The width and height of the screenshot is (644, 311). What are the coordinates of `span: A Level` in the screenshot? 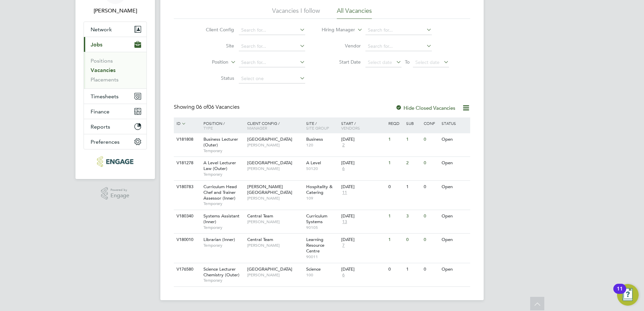 It's located at (314, 162).